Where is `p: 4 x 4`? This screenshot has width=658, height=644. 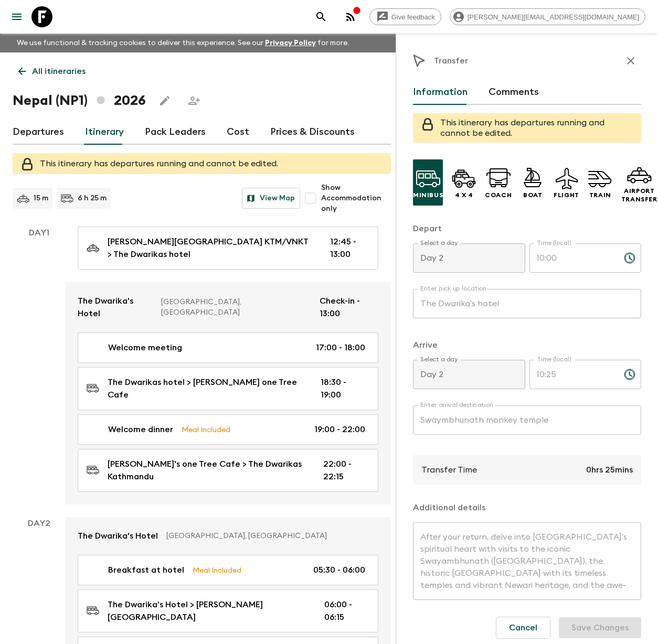
p: 4 x 4 is located at coordinates (464, 195).